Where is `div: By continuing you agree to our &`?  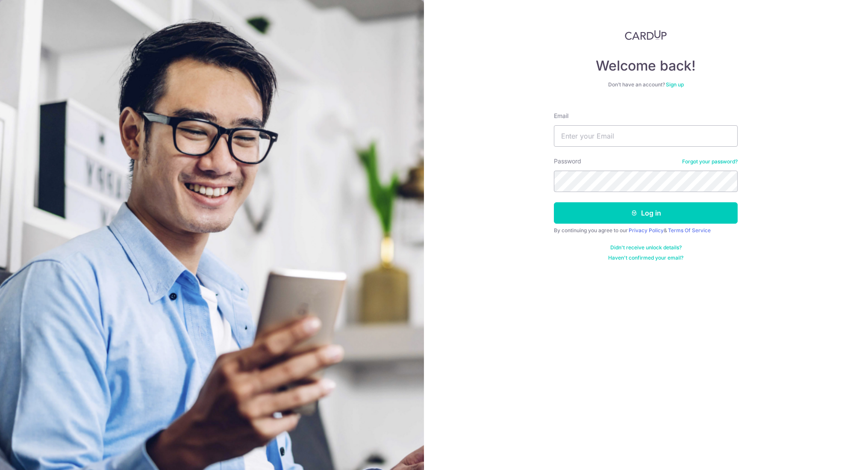 div: By continuing you agree to our & is located at coordinates (646, 231).